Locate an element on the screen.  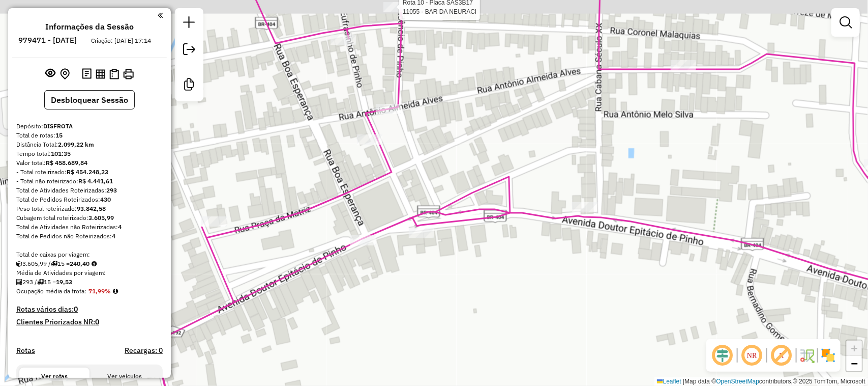
strong: R$ 458.689,84 is located at coordinates (67, 163).